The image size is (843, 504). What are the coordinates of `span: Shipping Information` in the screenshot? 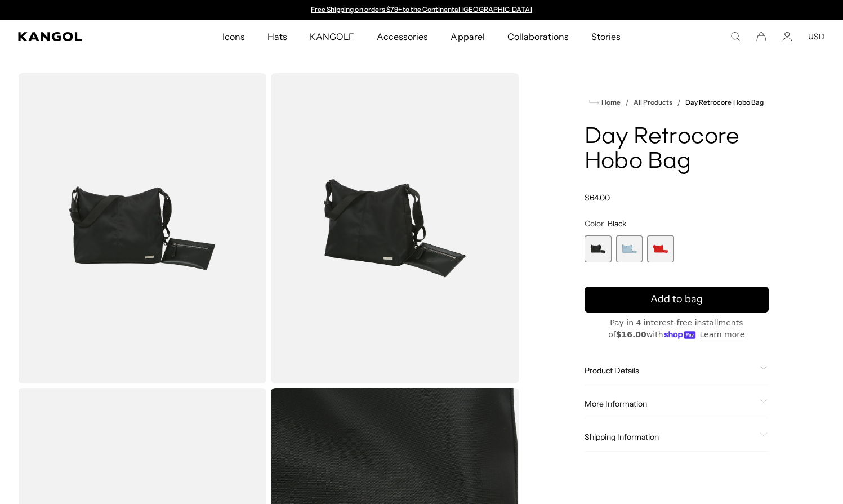 It's located at (670, 437).